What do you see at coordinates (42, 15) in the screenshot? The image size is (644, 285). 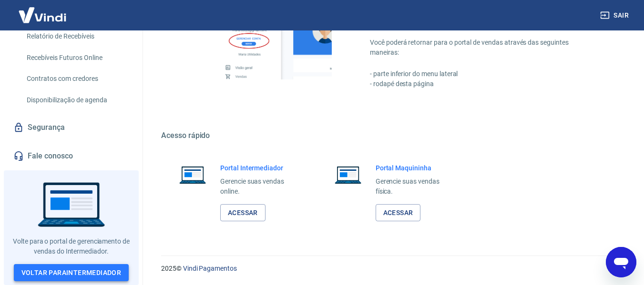 I see `img: Vindi` at bounding box center [42, 15].